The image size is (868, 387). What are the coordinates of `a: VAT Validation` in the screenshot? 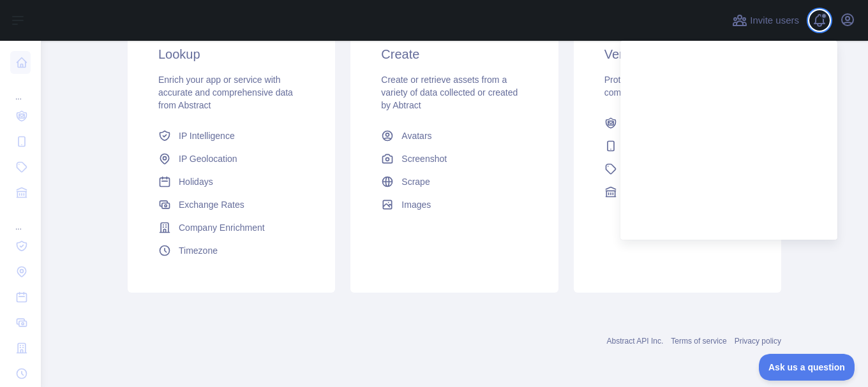 It's located at (677, 169).